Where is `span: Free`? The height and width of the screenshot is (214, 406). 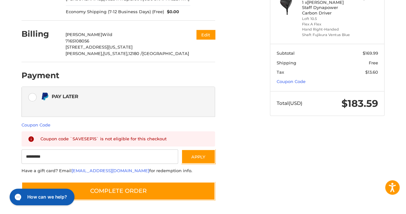
span: Free is located at coordinates (374, 63).